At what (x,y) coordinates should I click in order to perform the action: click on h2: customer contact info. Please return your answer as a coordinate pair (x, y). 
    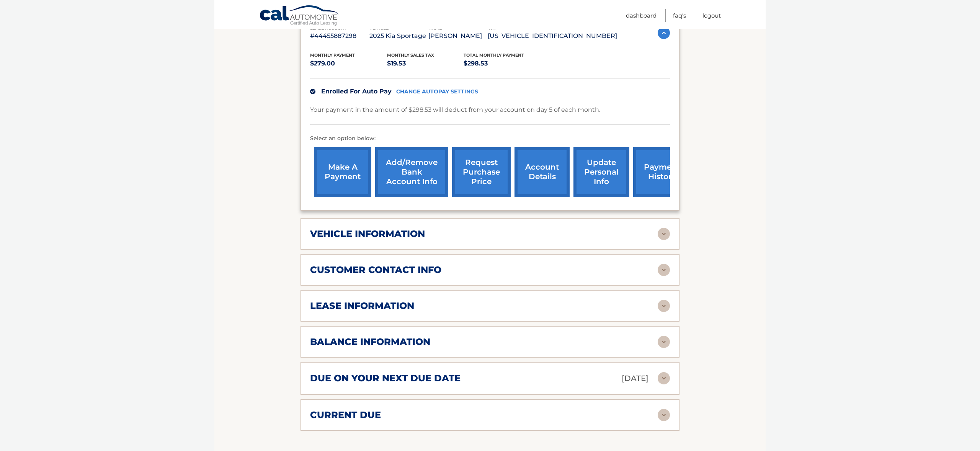
    Looking at the image, I should click on (376, 270).